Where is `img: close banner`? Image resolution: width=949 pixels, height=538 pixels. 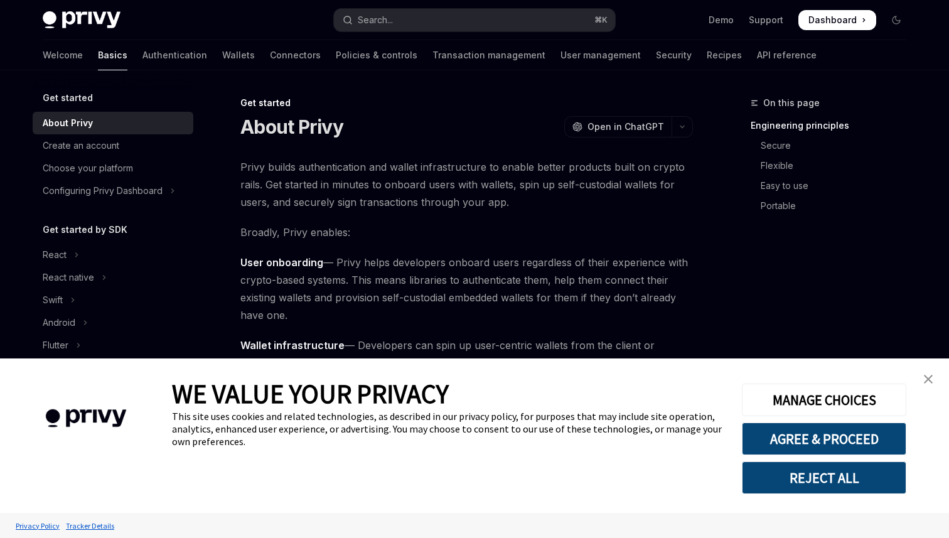 img: close banner is located at coordinates (929, 379).